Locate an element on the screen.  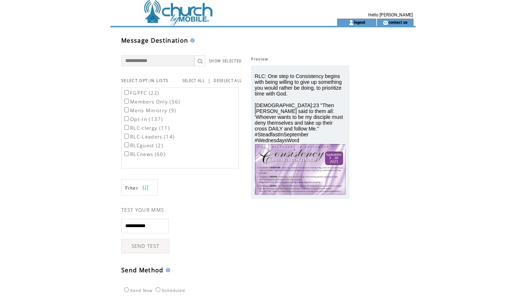
input: RLC-Leaders (14) is located at coordinates (126, 136).